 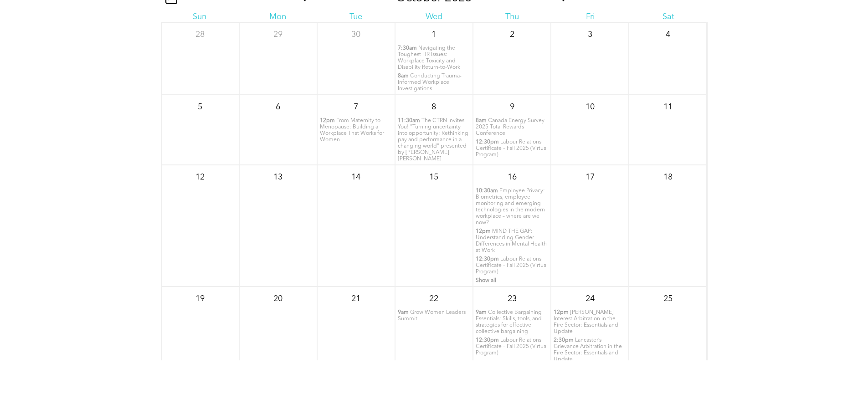 What do you see at coordinates (409, 121) in the screenshot?
I see `span: 11:30am` at bounding box center [409, 121].